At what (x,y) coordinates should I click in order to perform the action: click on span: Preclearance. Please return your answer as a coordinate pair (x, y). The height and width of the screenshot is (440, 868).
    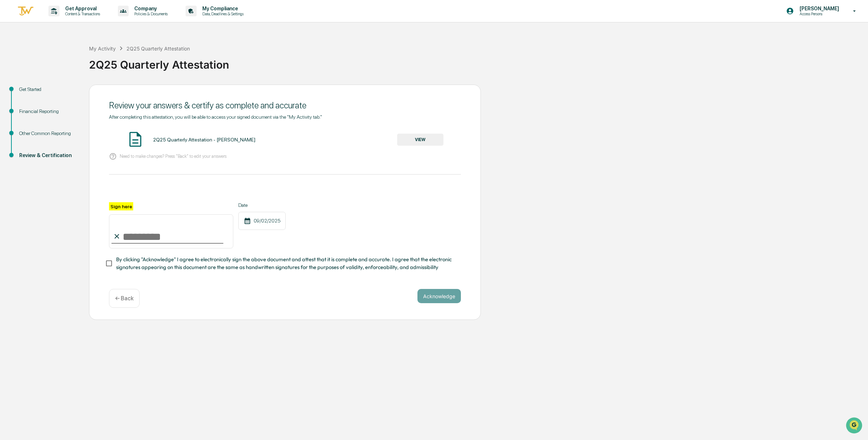
    Looking at the image, I should click on (30, 94).